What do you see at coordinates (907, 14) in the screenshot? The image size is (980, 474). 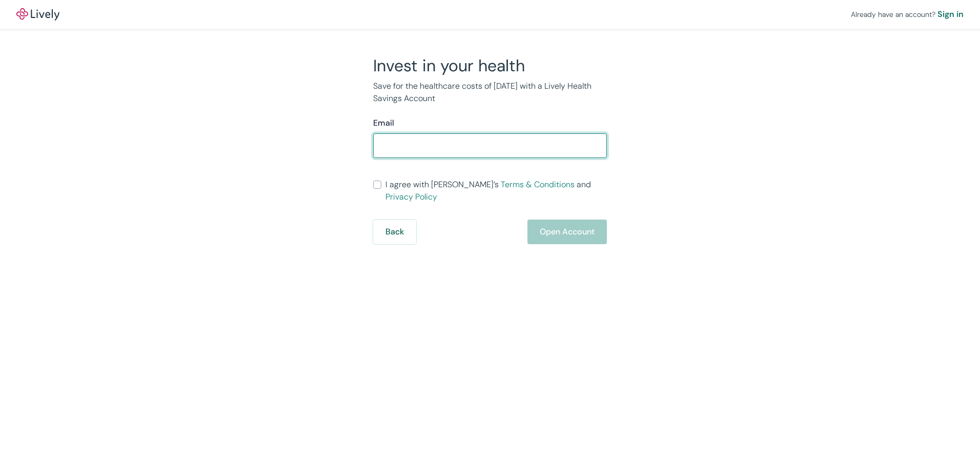 I see `div: Already have an account?` at bounding box center [907, 14].